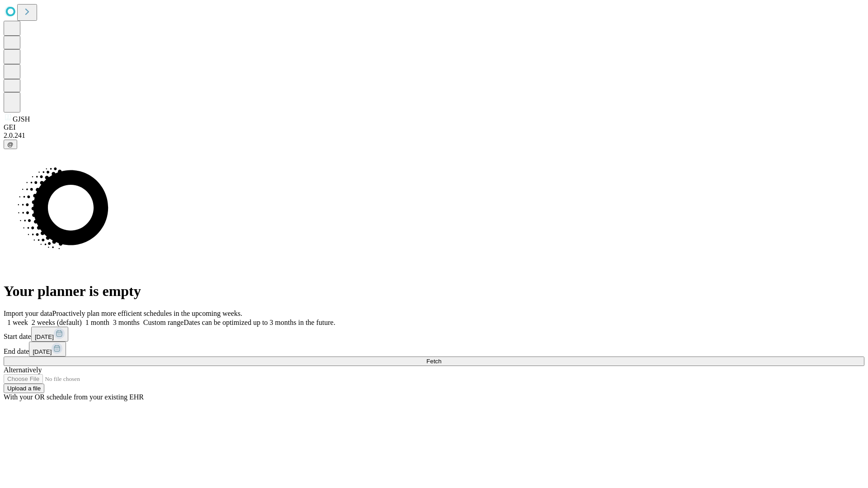 This screenshot has width=868, height=488. What do you see at coordinates (126, 322) in the screenshot?
I see `span: 3 months` at bounding box center [126, 322].